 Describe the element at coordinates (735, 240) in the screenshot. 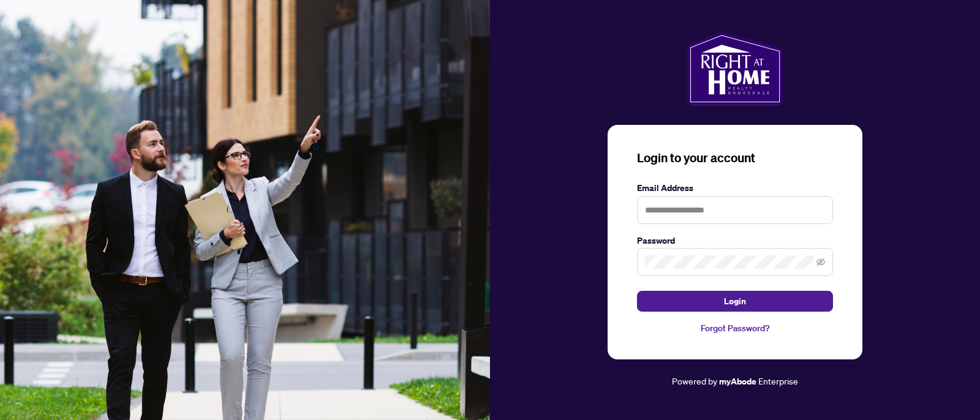

I see `label: Password` at that location.